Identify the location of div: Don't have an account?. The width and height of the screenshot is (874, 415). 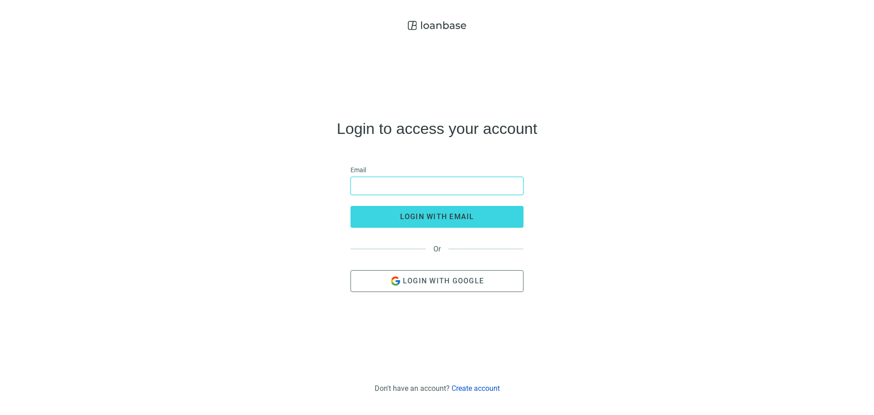
(437, 388).